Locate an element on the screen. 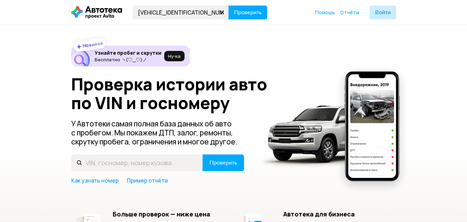 This screenshot has height=222, width=467. h5: Больше проверок — ниже цена is located at coordinates (169, 214).